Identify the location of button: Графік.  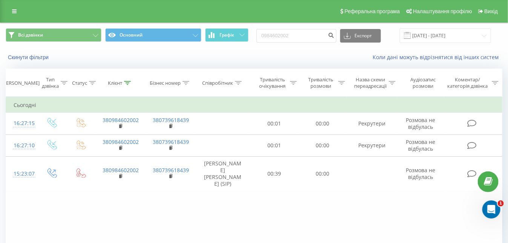
(227, 35).